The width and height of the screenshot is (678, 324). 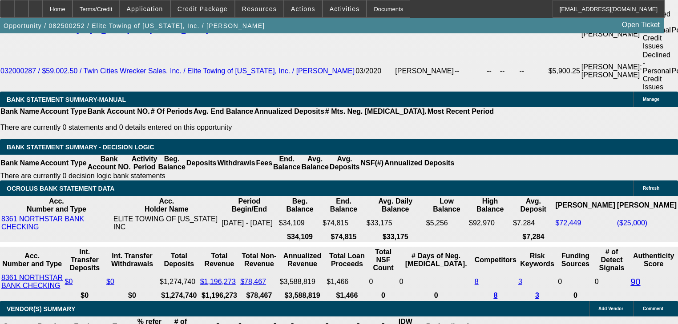 I want to click on span: Application, so click(x=144, y=9).